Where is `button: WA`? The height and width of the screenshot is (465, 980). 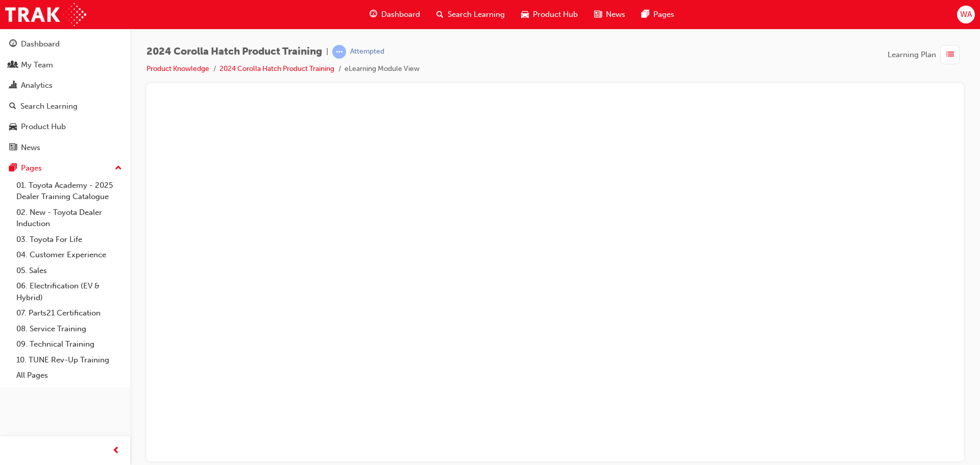
button: WA is located at coordinates (966, 14).